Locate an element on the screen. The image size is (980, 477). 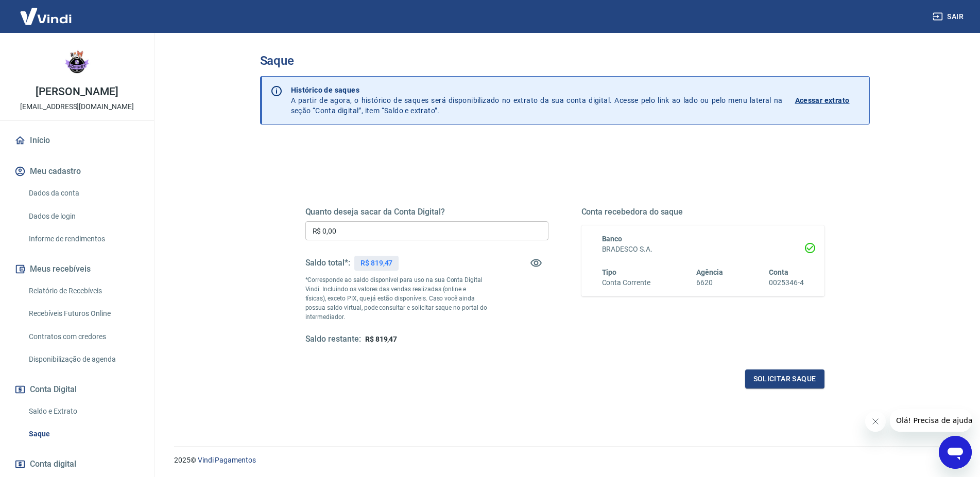
button: Sair is located at coordinates (949, 16).